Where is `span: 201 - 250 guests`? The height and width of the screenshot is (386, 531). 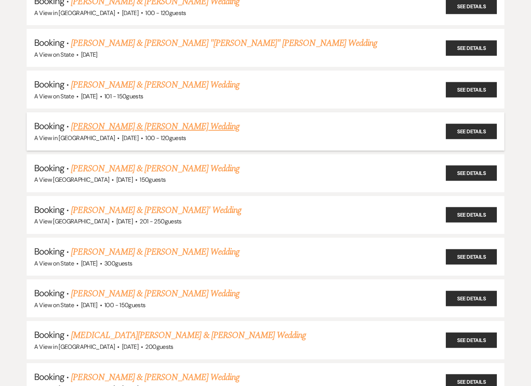
span: 201 - 250 guests is located at coordinates (160, 221).